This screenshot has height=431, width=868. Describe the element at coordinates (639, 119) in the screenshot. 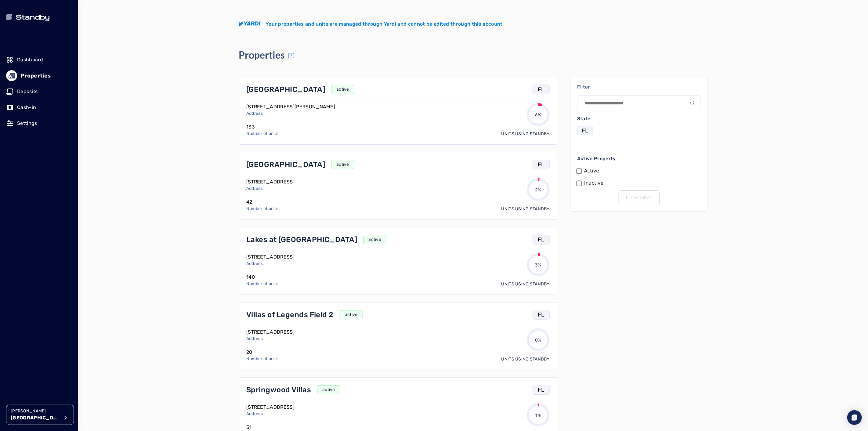

I see `p: State` at that location.